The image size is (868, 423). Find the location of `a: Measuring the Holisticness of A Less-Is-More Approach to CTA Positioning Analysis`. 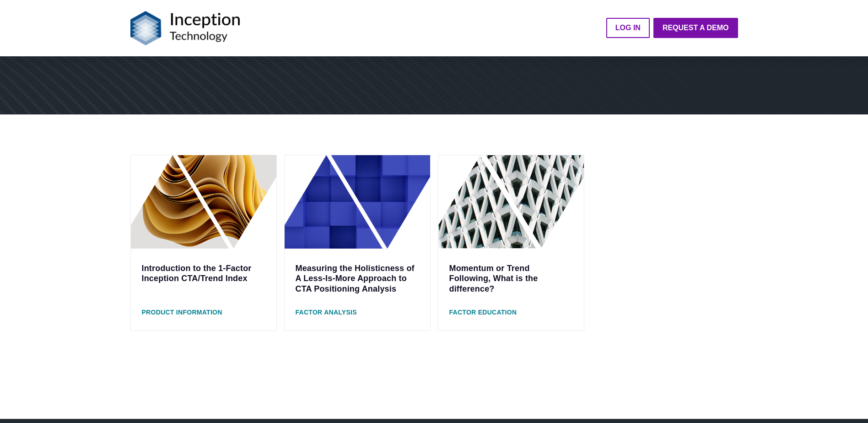

a: Measuring the Holisticness of A Less-Is-More Approach to CTA Positioning Analysis is located at coordinates (355, 278).